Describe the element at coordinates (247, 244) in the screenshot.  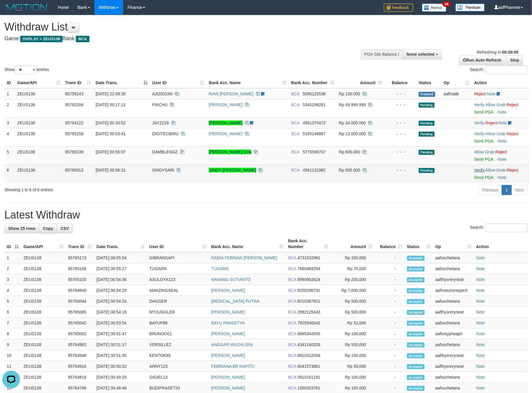
I see `th: Bank Acc. Name: activate to sort column ascending` at that location.